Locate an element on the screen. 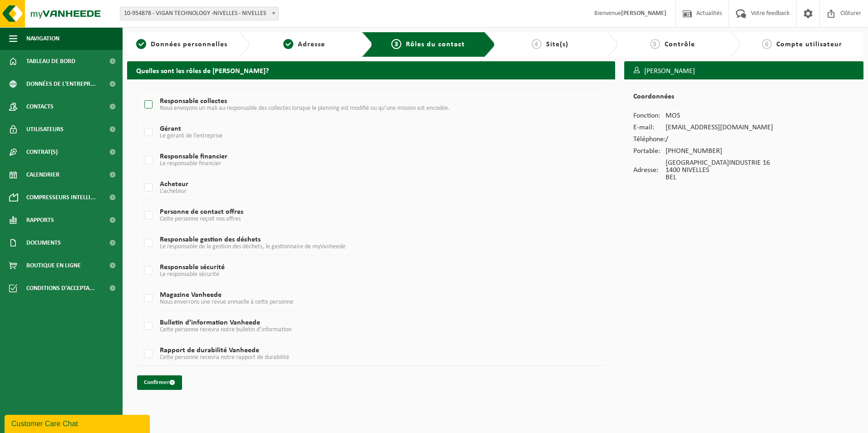 This screenshot has height=433, width=868. td: MOS is located at coordinates (719, 115).